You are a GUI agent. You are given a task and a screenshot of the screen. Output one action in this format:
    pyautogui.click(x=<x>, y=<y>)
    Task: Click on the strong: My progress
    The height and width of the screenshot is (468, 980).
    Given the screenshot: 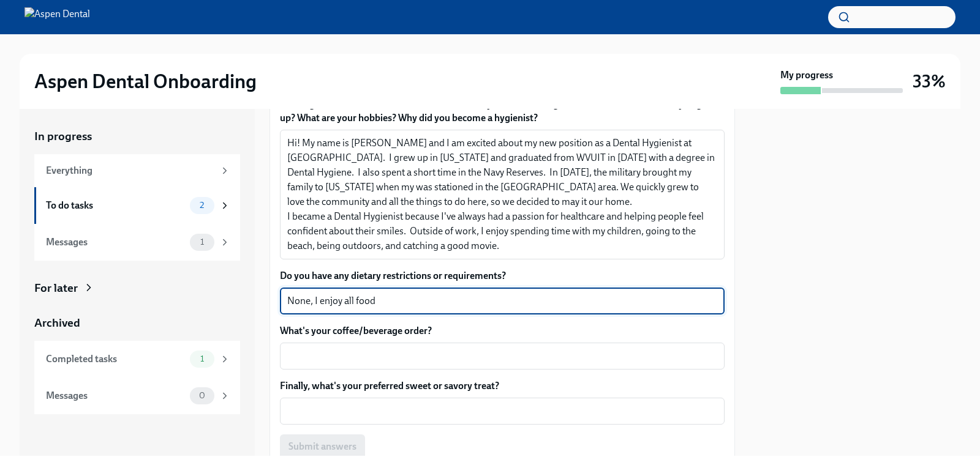 What is the action you would take?
    pyautogui.click(x=807, y=75)
    